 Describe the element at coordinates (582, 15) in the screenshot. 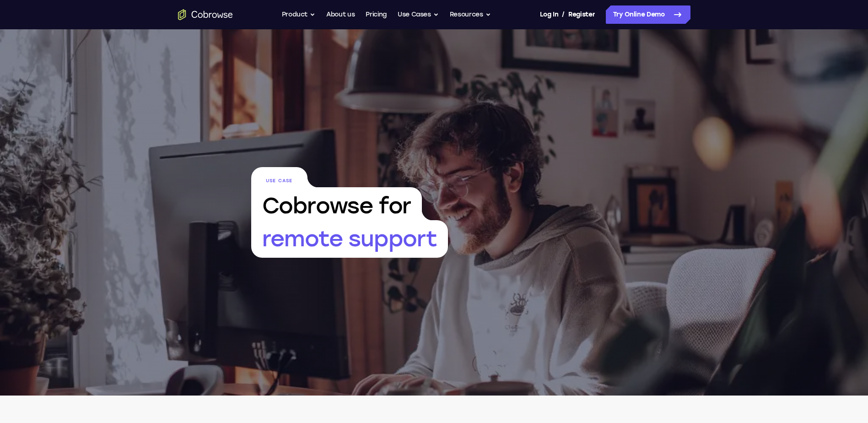

I see `a: Register` at that location.